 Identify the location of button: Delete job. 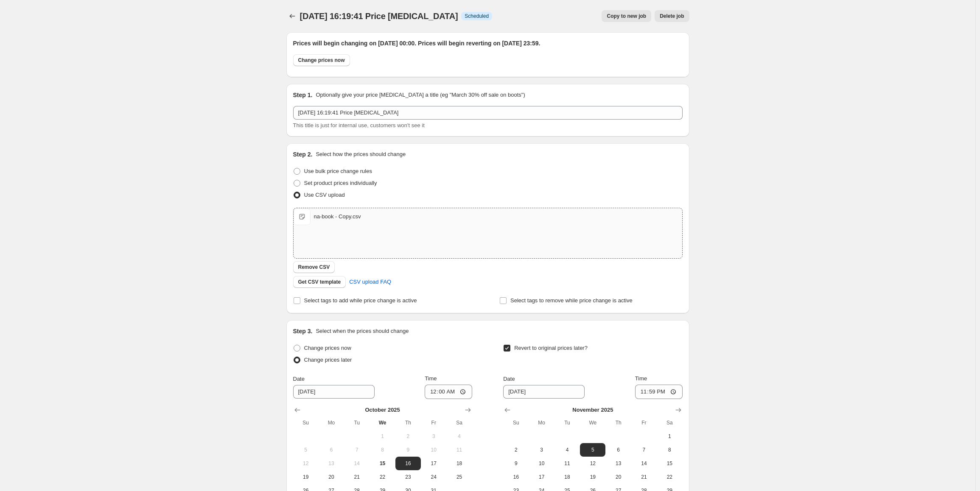
(672, 16).